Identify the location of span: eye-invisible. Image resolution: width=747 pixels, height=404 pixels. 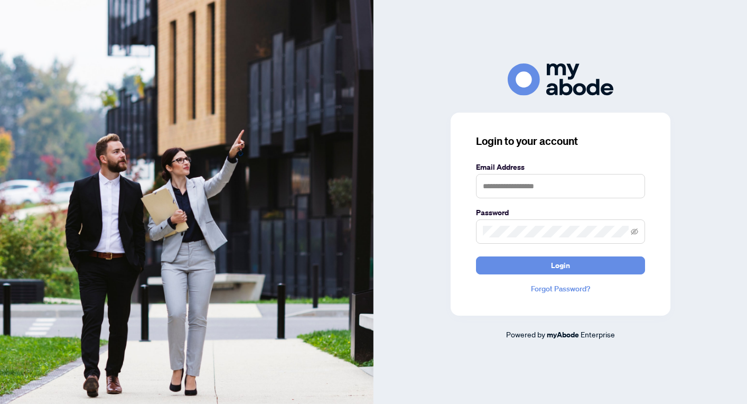
(635, 231).